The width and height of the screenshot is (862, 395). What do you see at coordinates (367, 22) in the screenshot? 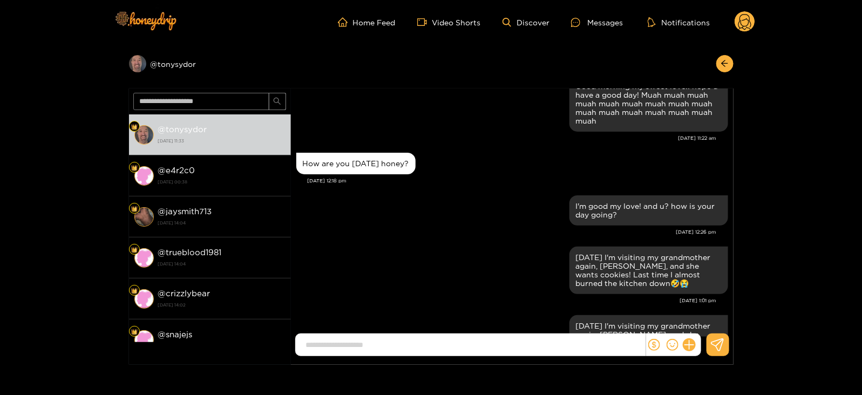
I see `a: Home Feed` at bounding box center [367, 22].